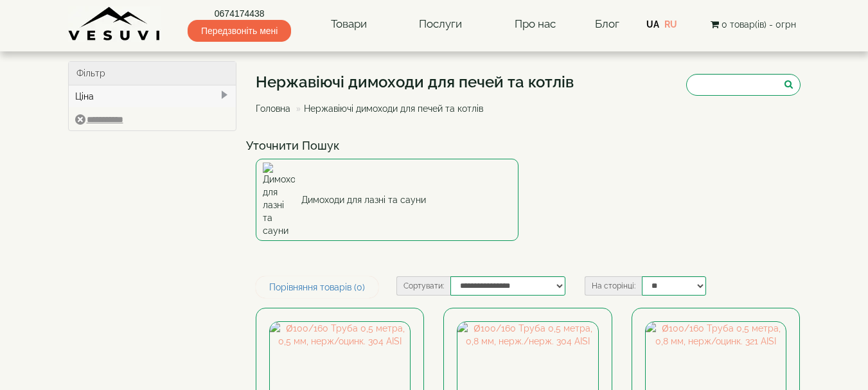  Describe the element at coordinates (414, 82) in the screenshot. I see `h1: Нержавіючі димоходи для печей та котлів` at that location.